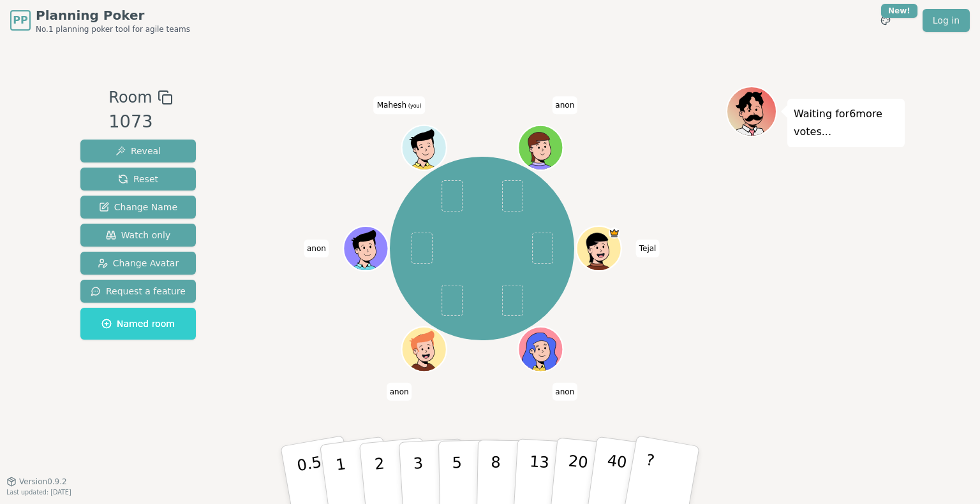 This screenshot has width=980, height=504. I want to click on p: Waiting for 6 more votes..., so click(846, 123).